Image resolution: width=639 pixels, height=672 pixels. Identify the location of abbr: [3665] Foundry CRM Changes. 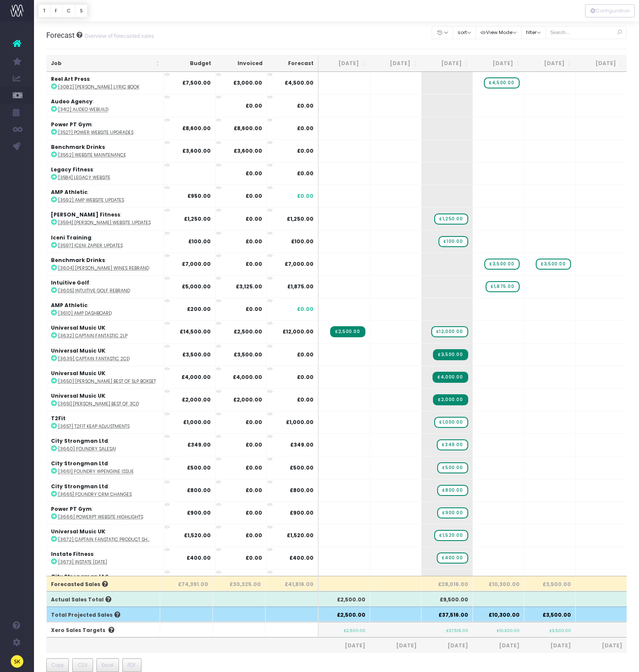
(95, 494).